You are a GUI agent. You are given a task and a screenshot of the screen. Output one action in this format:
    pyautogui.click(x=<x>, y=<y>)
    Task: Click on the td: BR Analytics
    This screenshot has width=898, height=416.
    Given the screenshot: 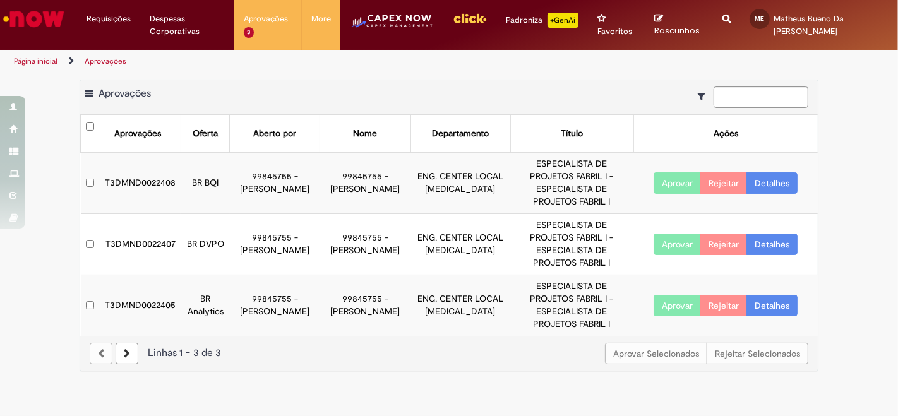 What is the action you would take?
    pyautogui.click(x=205, y=306)
    